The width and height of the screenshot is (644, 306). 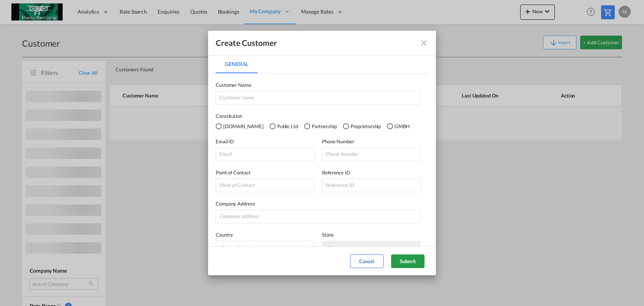 What do you see at coordinates (318, 204) in the screenshot?
I see `label: Company Address` at bounding box center [318, 204].